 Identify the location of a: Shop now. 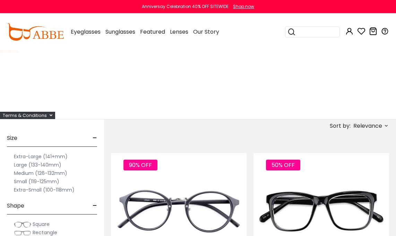
(242, 6).